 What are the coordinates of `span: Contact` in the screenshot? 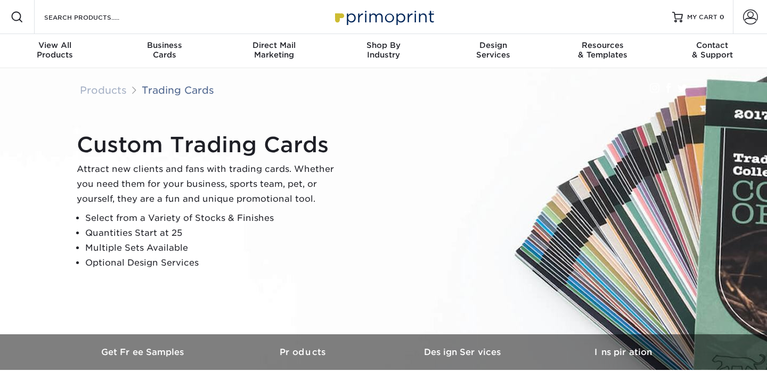 It's located at (712, 45).